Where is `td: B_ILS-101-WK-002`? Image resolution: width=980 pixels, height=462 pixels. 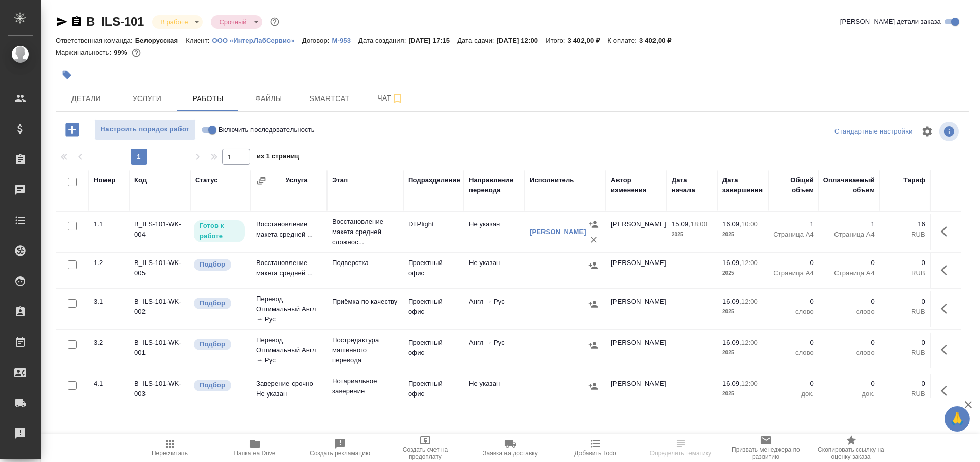 td: B_ILS-101-WK-002 is located at coordinates (159, 309).